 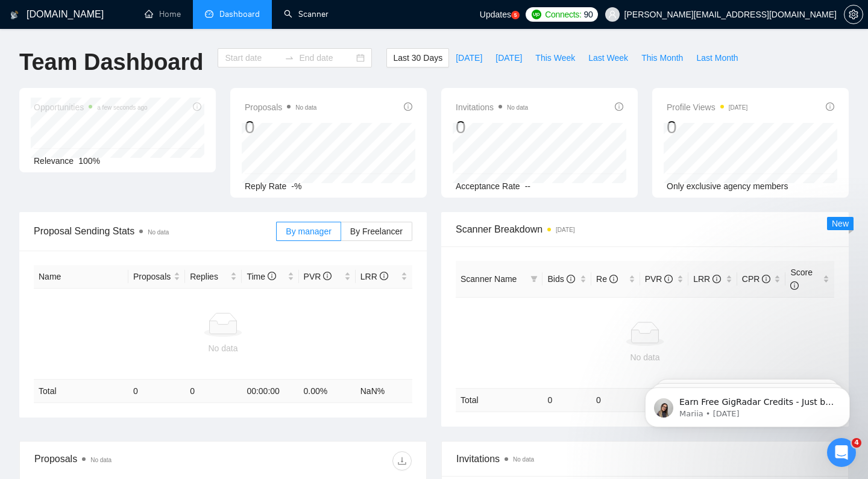 What do you see at coordinates (534, 279) in the screenshot?
I see `span: filter` at bounding box center [534, 279].